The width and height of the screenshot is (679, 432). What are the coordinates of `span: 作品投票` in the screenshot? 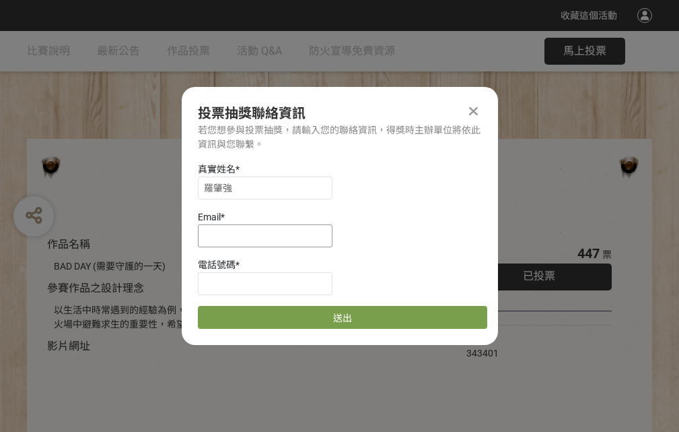 It's located at (189, 50).